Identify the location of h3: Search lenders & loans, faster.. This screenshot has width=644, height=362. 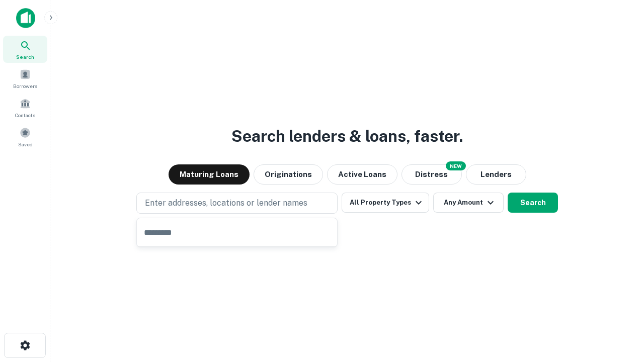
(347, 136).